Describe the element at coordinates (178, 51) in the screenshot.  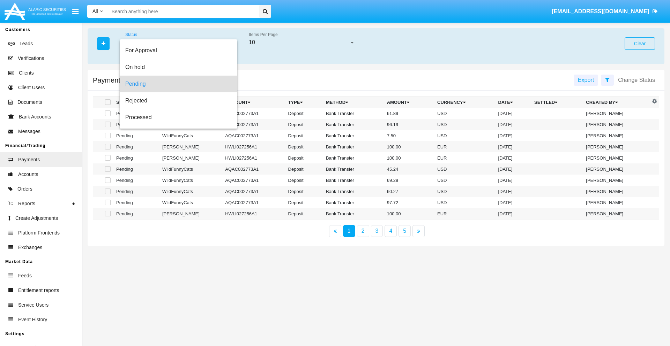
I see `span: For Approval` at that location.